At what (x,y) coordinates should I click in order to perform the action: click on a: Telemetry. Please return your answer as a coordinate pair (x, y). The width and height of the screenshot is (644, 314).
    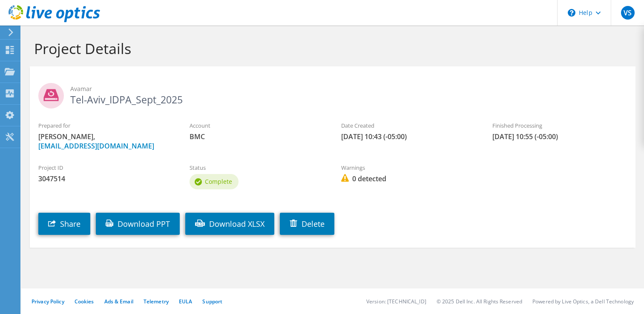
    Looking at the image, I should click on (156, 302).